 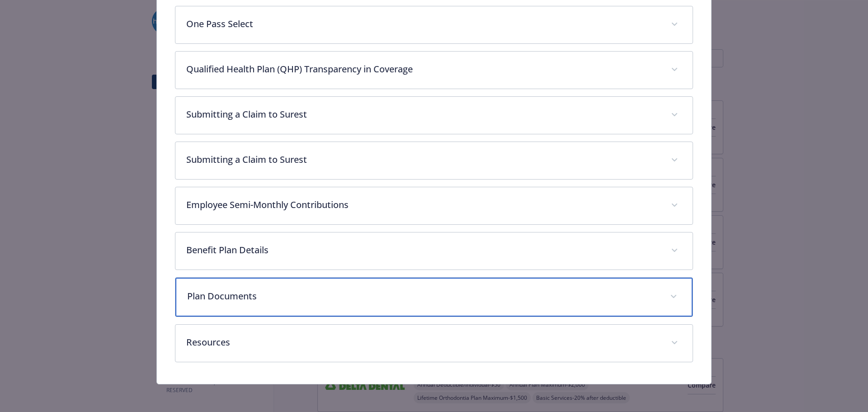 I want to click on div: Qualified Health Plan (QHP) Transparency in Coverage, so click(x=434, y=70).